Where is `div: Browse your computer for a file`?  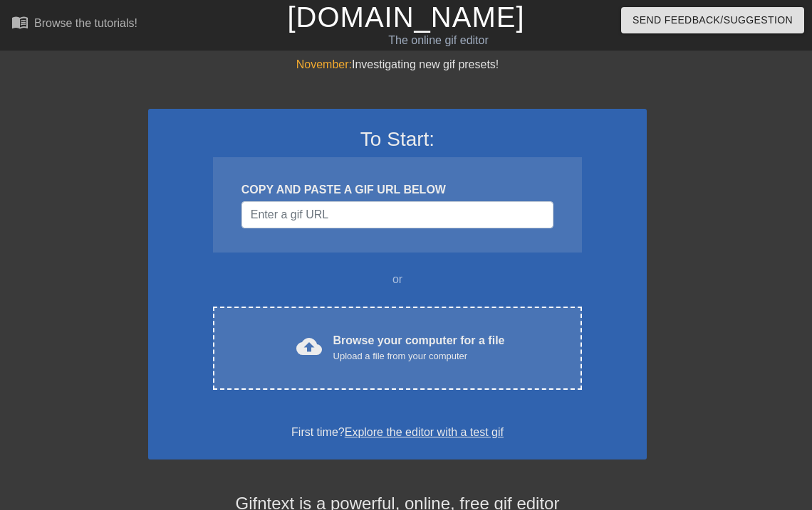
div: Browse your computer for a file is located at coordinates (419, 348).